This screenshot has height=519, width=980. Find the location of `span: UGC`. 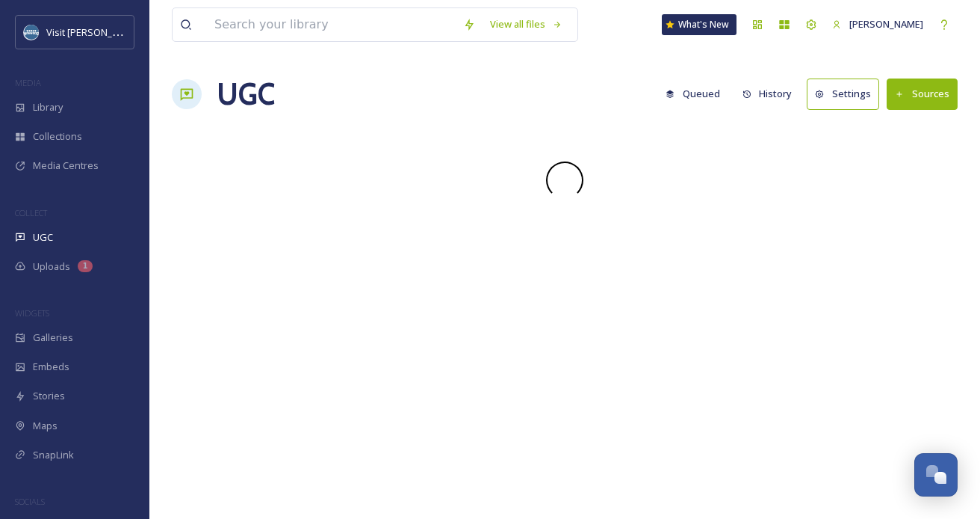

span: UGC is located at coordinates (43, 237).